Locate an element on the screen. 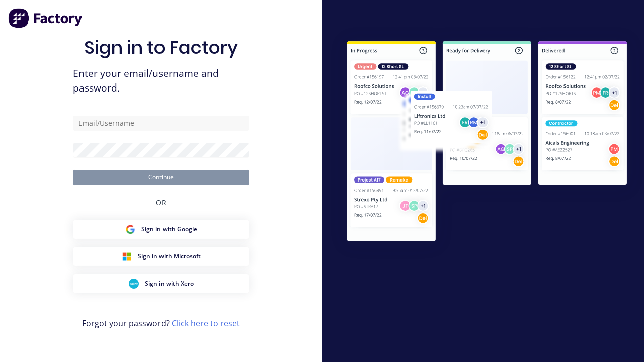 The image size is (644, 362). span: Forgot your password? is located at coordinates (161, 323).